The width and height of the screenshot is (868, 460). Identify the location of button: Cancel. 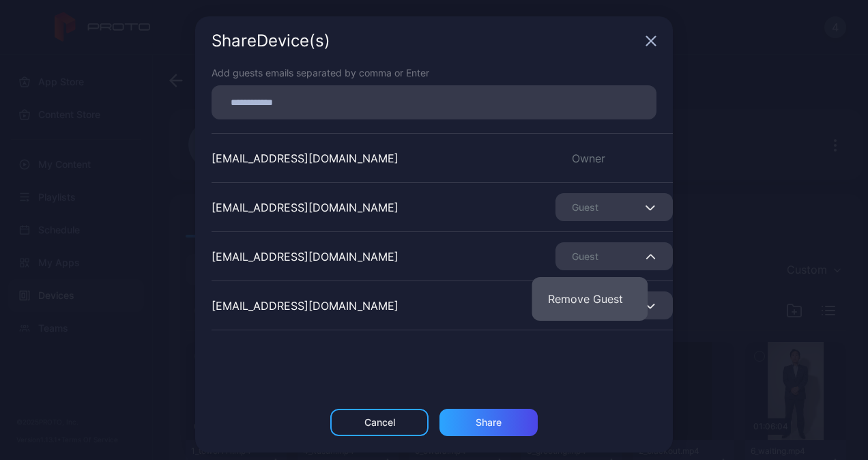
(379, 423).